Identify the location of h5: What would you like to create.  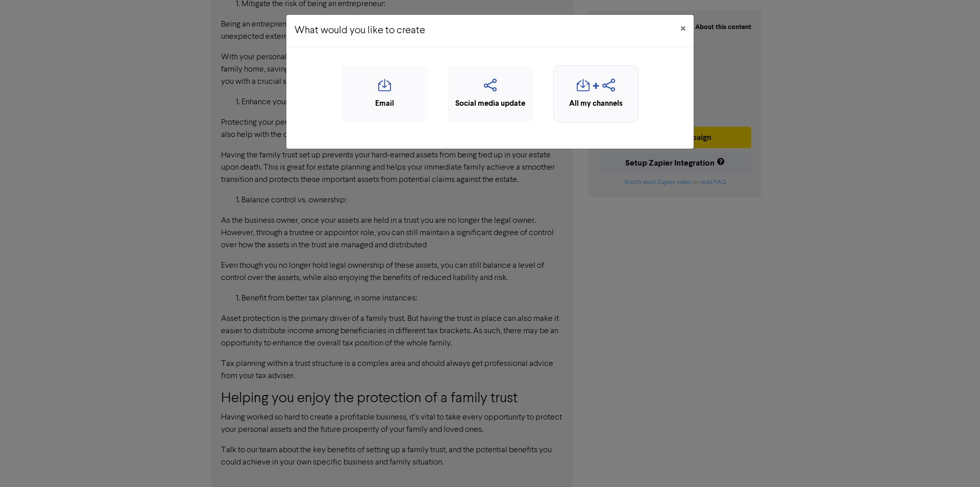
(360, 31).